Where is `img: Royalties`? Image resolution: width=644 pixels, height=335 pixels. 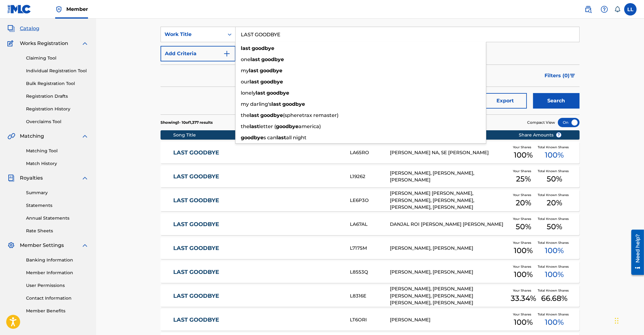
img: Royalties is located at coordinates (11, 178).